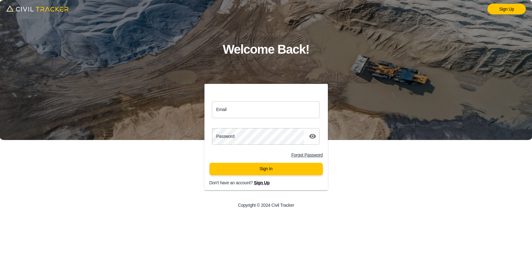 This screenshot has width=532, height=280. Describe the element at coordinates (261, 182) in the screenshot. I see `span: Sign Up` at that location.